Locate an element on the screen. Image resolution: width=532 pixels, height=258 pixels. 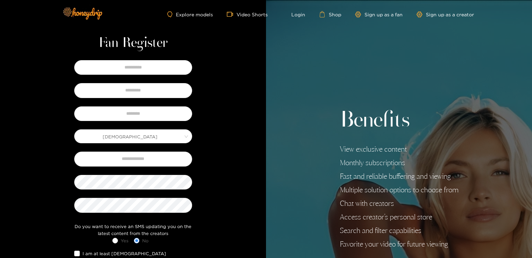
span: Yes is located at coordinates (125, 240).